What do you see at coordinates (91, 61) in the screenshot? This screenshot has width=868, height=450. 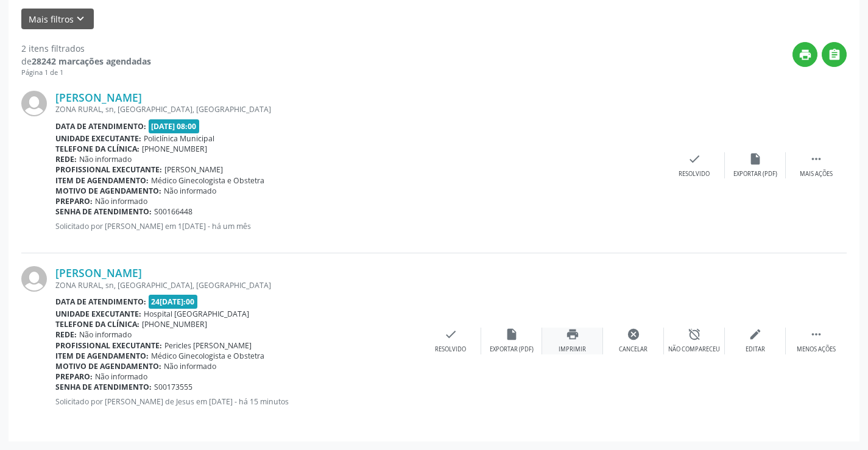 I see `strong: 28242 marcações agendadas` at bounding box center [91, 61].